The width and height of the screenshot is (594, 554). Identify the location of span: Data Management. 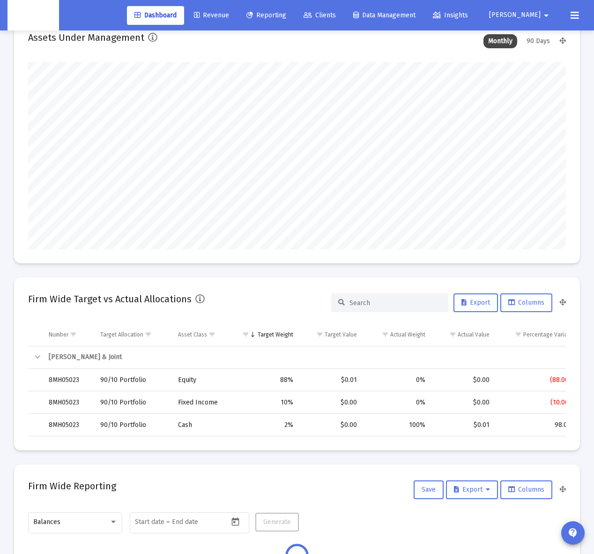
(384, 15).